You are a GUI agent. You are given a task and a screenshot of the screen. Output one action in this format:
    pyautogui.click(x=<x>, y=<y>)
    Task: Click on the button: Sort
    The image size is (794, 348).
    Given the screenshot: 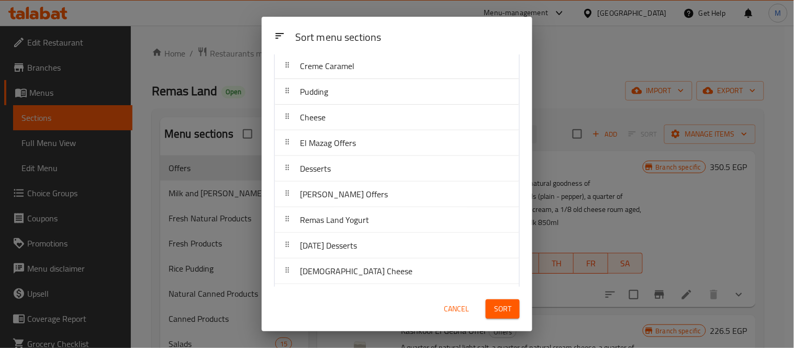 What is the action you would take?
    pyautogui.click(x=502, y=309)
    